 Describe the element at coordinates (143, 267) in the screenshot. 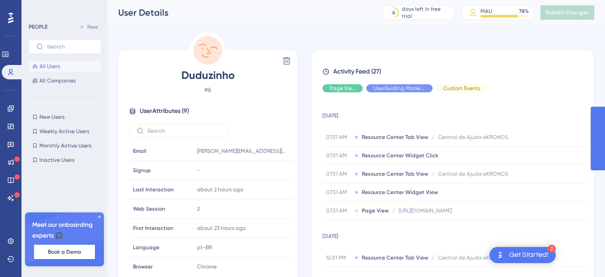

I see `span: Browser` at that location.